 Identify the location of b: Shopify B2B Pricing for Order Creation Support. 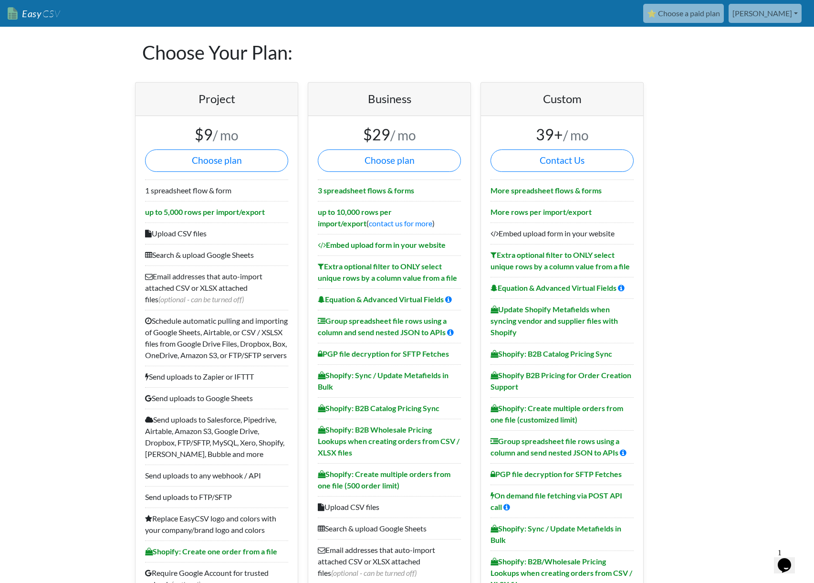
(561, 380).